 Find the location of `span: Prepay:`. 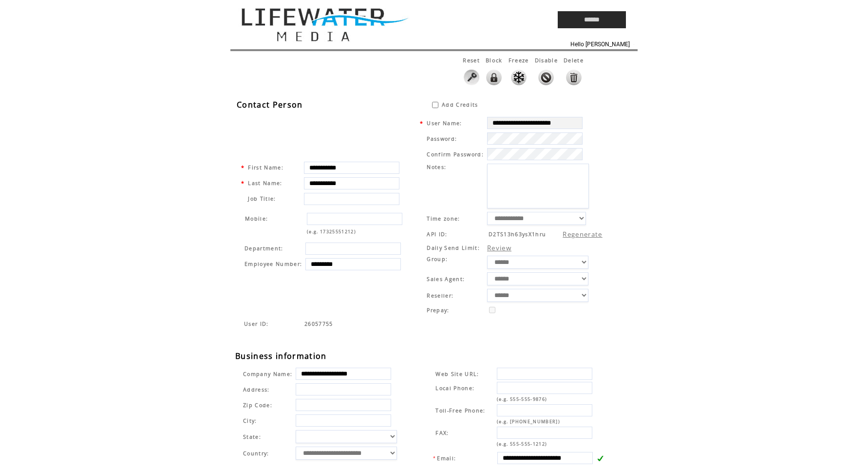

span: Prepay: is located at coordinates (438, 311).